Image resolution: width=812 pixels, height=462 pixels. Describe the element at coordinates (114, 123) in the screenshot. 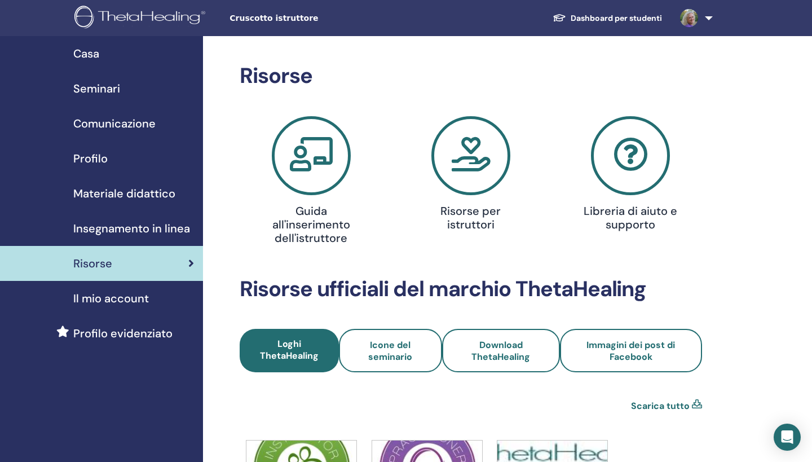

I see `span: Comunicazione` at that location.